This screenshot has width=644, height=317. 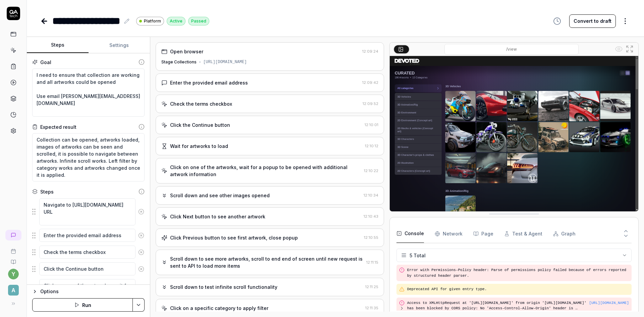 What do you see at coordinates (234, 238) in the screenshot?
I see `div: Click Previous button to see first artwork, close popup` at bounding box center [234, 238].